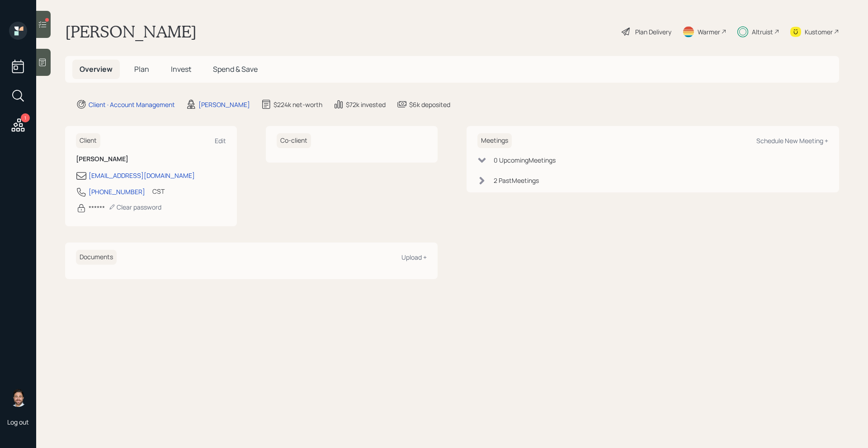 The height and width of the screenshot is (448, 868). Describe the element at coordinates (96, 257) in the screenshot. I see `h6: Documents` at that location.